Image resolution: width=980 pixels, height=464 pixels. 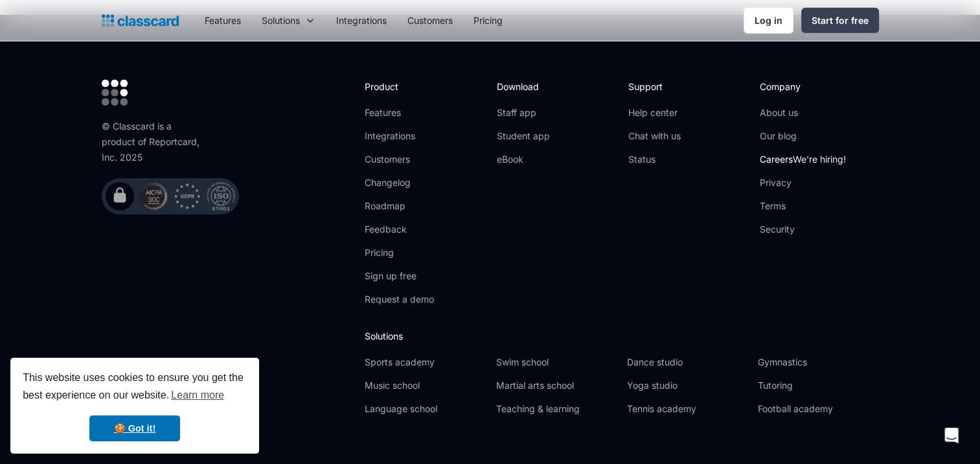 What do you see at coordinates (654, 86) in the screenshot?
I see `h2: Support` at bounding box center [654, 86].